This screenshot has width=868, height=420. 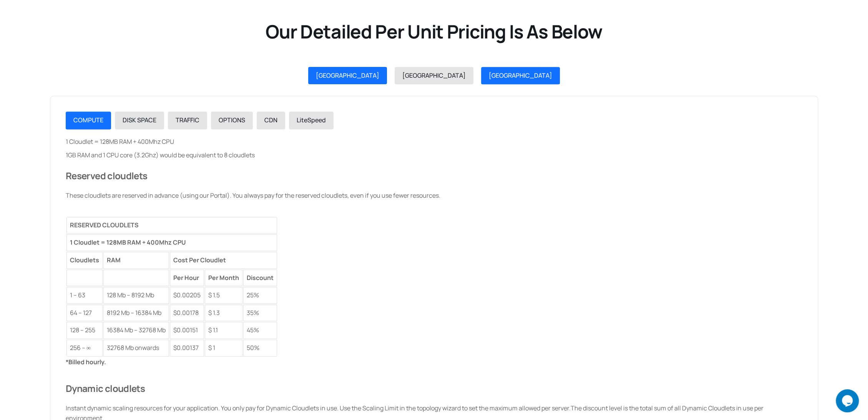 I want to click on th: RESERVED CLOUDLETS, so click(x=172, y=225).